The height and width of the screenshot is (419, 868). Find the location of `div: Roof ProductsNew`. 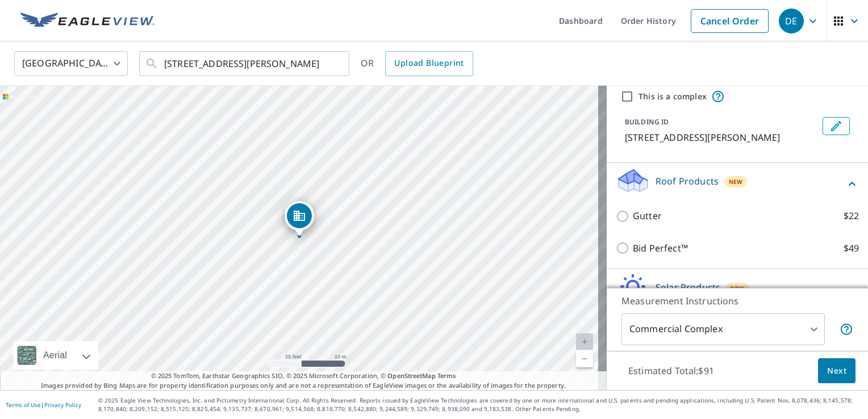

div: Roof ProductsNew is located at coordinates (738, 183).